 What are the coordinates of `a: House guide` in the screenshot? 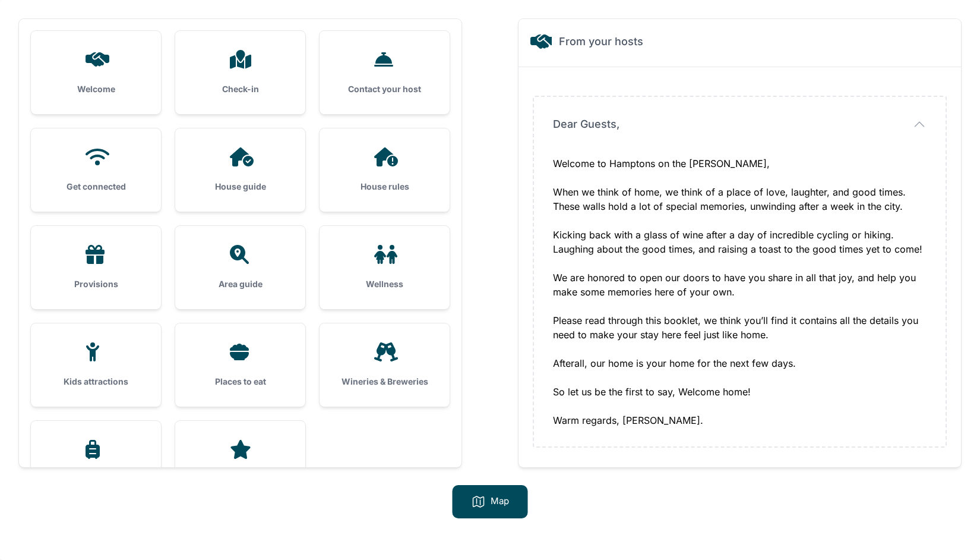 It's located at (240, 170).